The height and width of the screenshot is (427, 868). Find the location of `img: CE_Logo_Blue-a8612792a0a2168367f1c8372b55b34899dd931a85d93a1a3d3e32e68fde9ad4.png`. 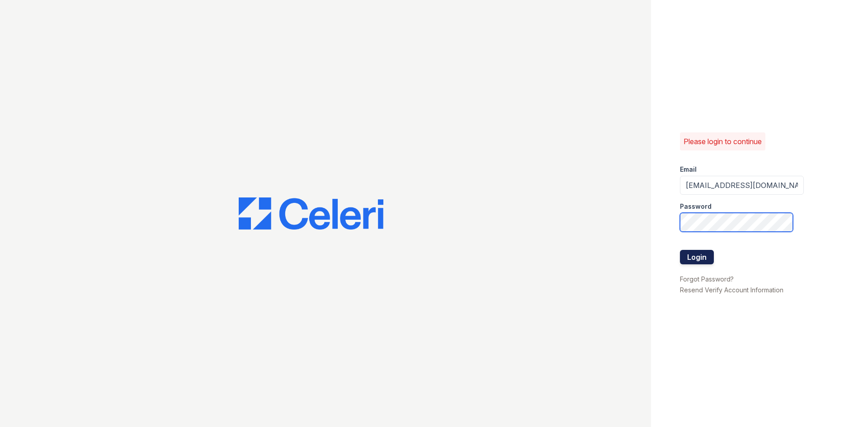

img: CE_Logo_Blue-a8612792a0a2168367f1c8372b55b34899dd931a85d93a1a3d3e32e68fde9ad4.png is located at coordinates (311, 213).